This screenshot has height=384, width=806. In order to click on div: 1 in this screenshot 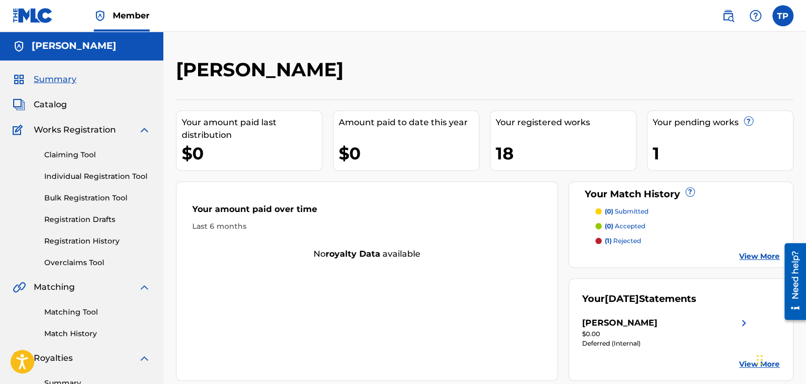, I will do `click(722, 153)`.